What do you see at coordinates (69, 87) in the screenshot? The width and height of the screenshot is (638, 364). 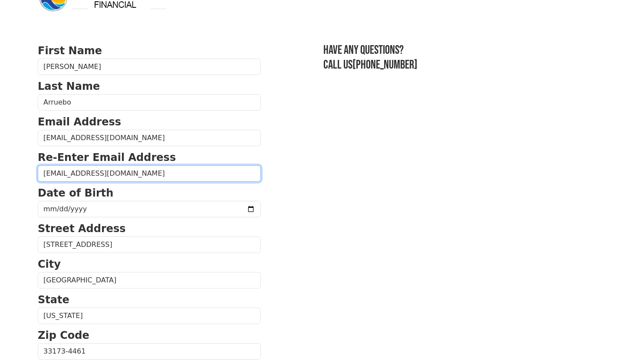 I see `strong: Last Name` at bounding box center [69, 87].